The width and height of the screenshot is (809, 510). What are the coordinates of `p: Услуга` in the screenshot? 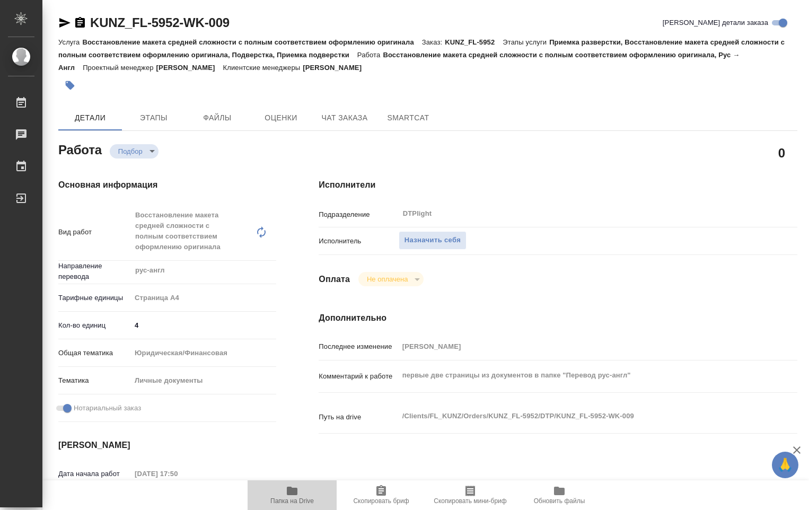 It's located at (70, 42).